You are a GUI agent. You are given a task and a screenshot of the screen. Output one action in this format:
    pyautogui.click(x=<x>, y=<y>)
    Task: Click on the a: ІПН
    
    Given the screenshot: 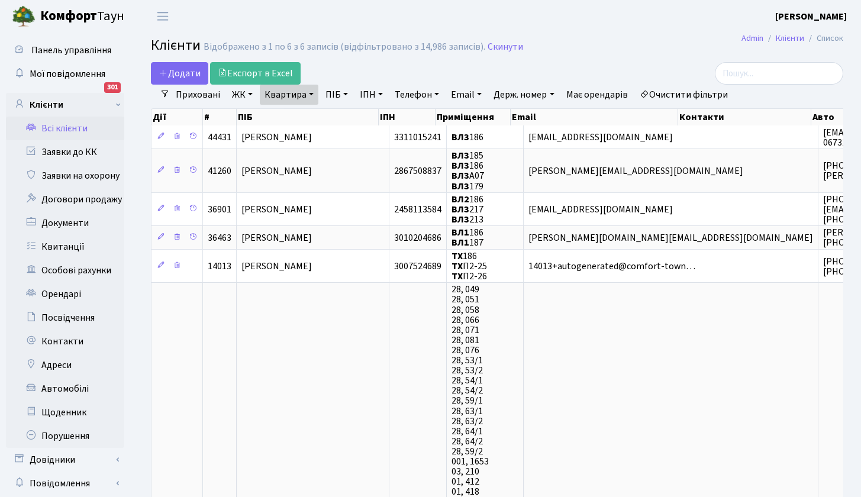 What is the action you would take?
    pyautogui.click(x=371, y=95)
    